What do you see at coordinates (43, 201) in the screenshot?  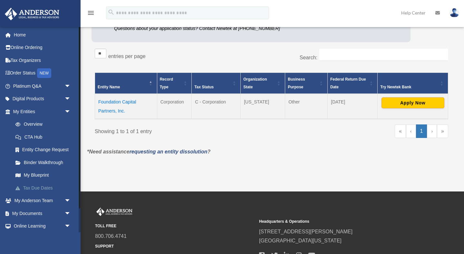 I see `a: My Anderson Teamarrow_drop_down` at bounding box center [43, 201].